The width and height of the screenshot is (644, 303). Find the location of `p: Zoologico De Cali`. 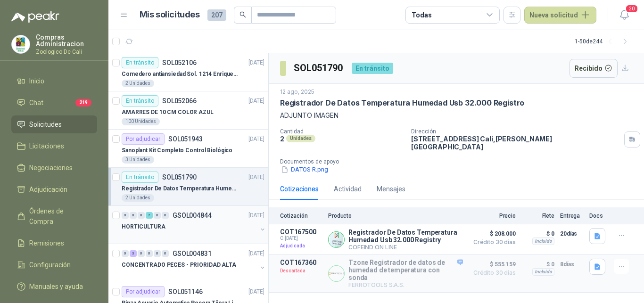

p: Zoologico De Cali is located at coordinates (66, 52).